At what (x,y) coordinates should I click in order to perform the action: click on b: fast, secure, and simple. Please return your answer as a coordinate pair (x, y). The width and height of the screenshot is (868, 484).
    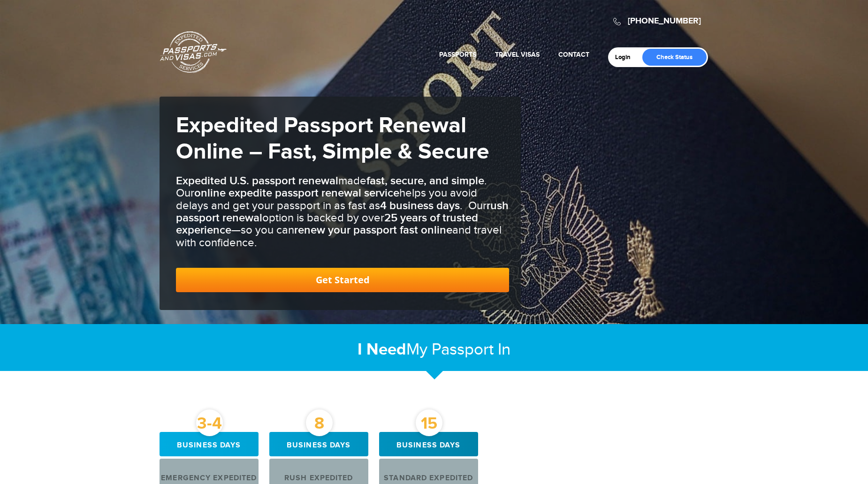
    Looking at the image, I should click on (425, 181).